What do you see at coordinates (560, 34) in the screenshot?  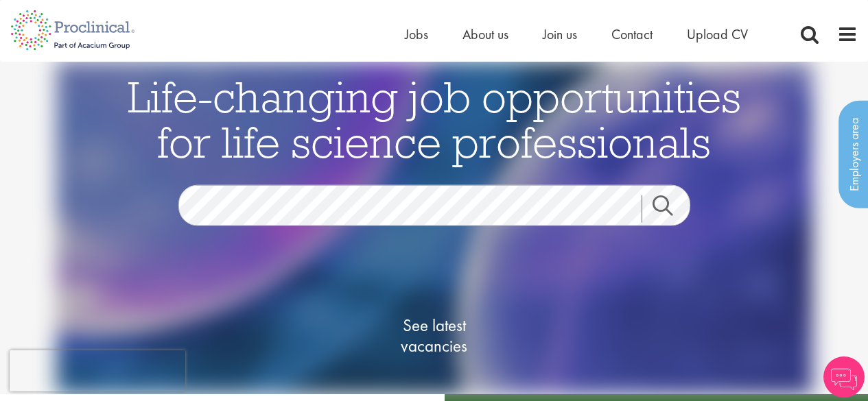 I see `span: Join us` at bounding box center [560, 34].